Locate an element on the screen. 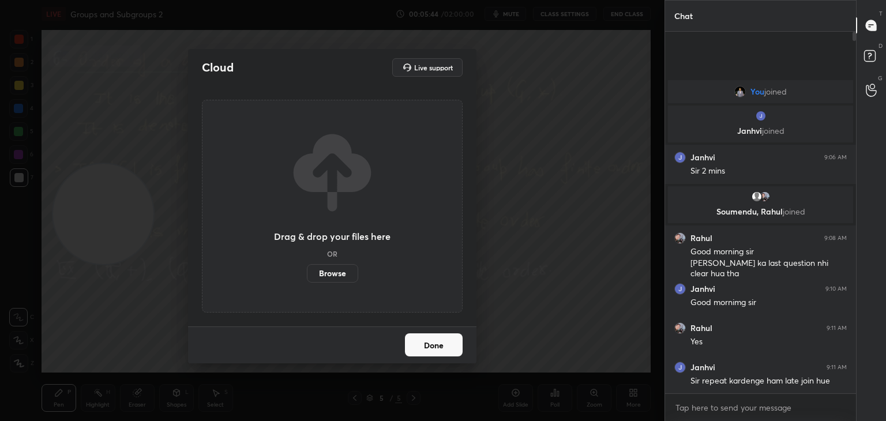 This screenshot has height=421, width=886. p: Chat is located at coordinates (683, 16).